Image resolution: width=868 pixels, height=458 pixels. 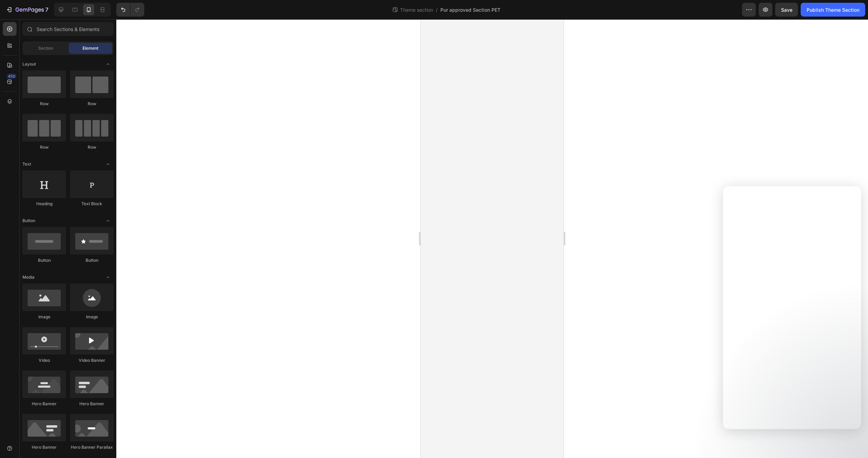 What do you see at coordinates (92, 204) in the screenshot?
I see `div: Text Block` at bounding box center [92, 204].